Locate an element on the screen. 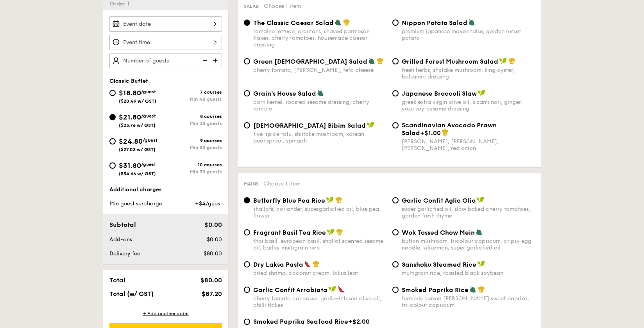  img: icon-reduce.1d2dbef1.svg is located at coordinates (205, 60).